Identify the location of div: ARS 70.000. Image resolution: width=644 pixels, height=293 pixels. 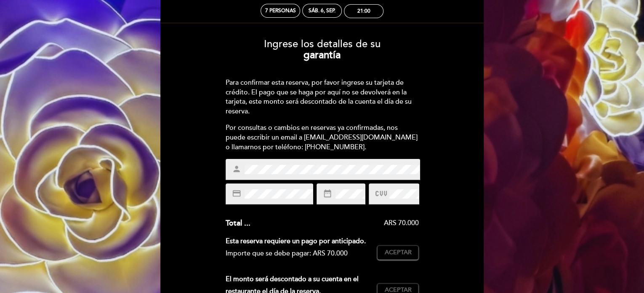
(335, 223).